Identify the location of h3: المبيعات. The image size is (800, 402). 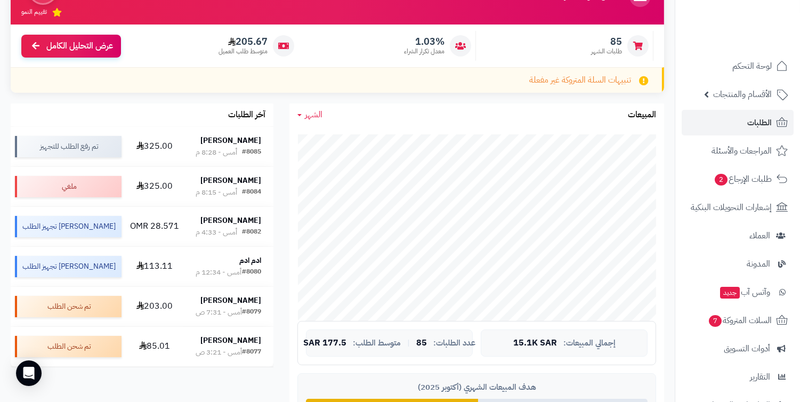
(641, 115).